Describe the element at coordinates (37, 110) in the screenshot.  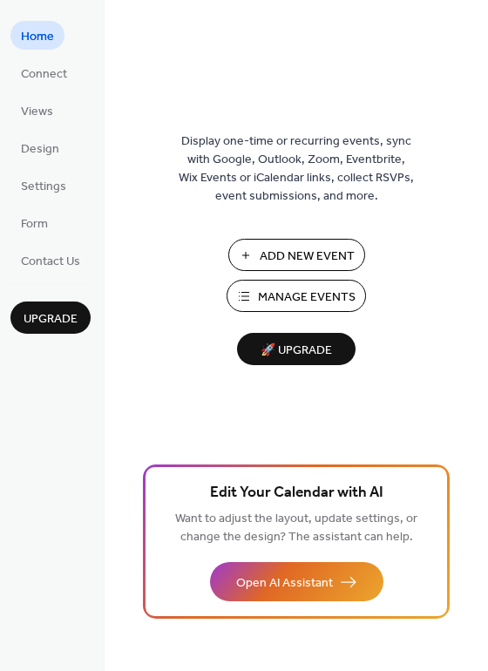
I see `a: Views` at that location.